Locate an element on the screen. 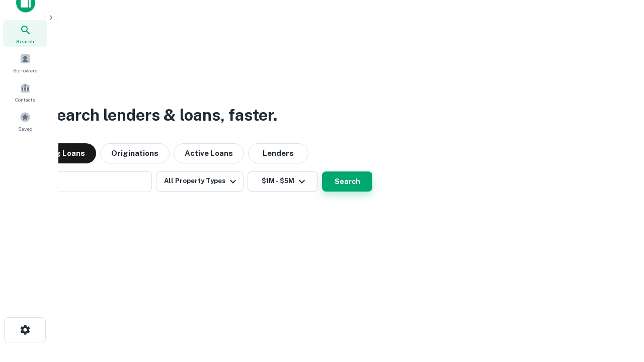 Image resolution: width=644 pixels, height=362 pixels. button: Lenders is located at coordinates (278, 153).